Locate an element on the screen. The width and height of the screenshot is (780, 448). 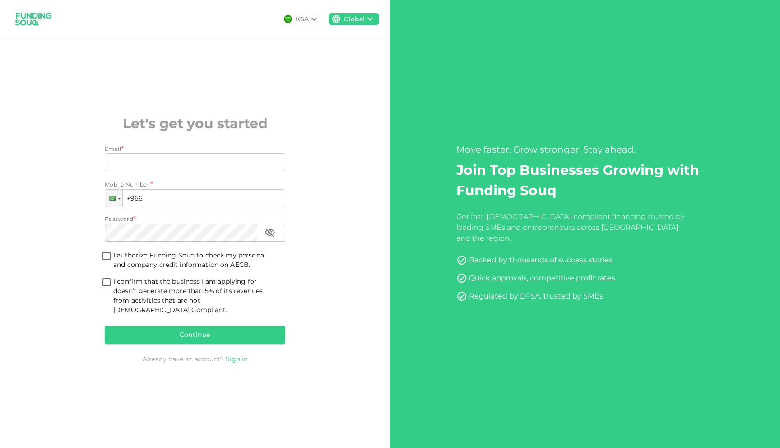
div: Quick approvals, competitive profit rates is located at coordinates (542, 278).